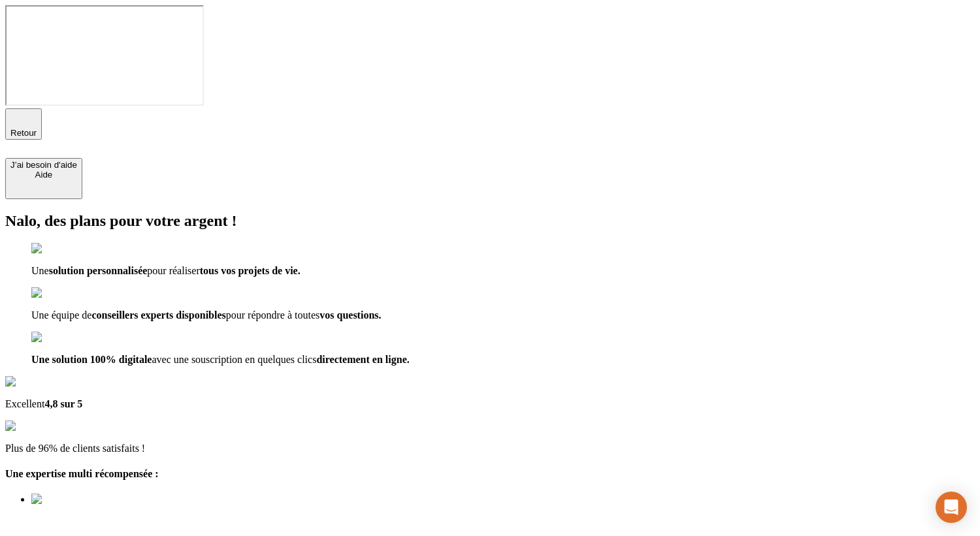 The width and height of the screenshot is (980, 536). I want to click on div: J’ai besoin d'aide, so click(44, 165).